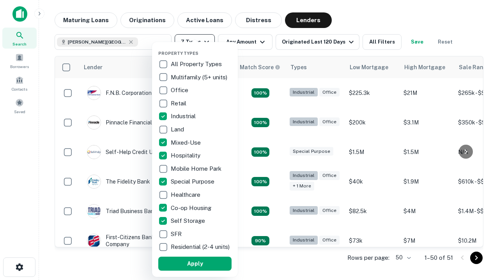  What do you see at coordinates (186, 195) in the screenshot?
I see `p: Healthcare` at bounding box center [186, 195].